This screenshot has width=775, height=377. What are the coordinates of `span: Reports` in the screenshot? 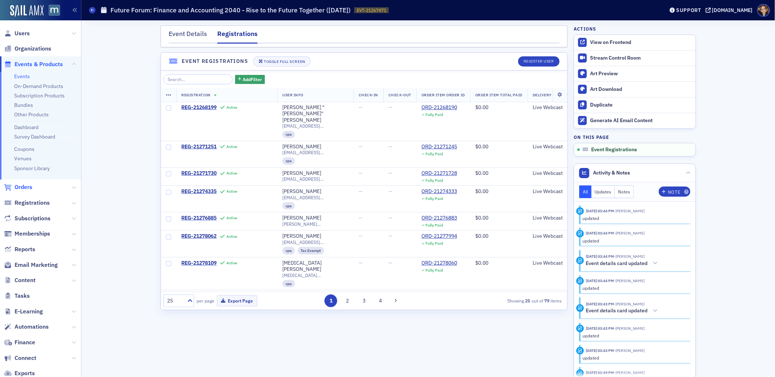 It's located at (25, 249).